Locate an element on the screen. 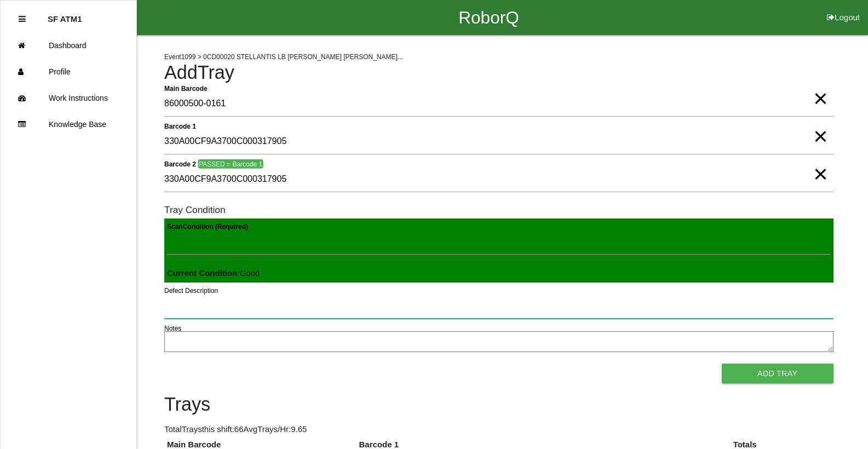  button: Add Tray is located at coordinates (777, 373).